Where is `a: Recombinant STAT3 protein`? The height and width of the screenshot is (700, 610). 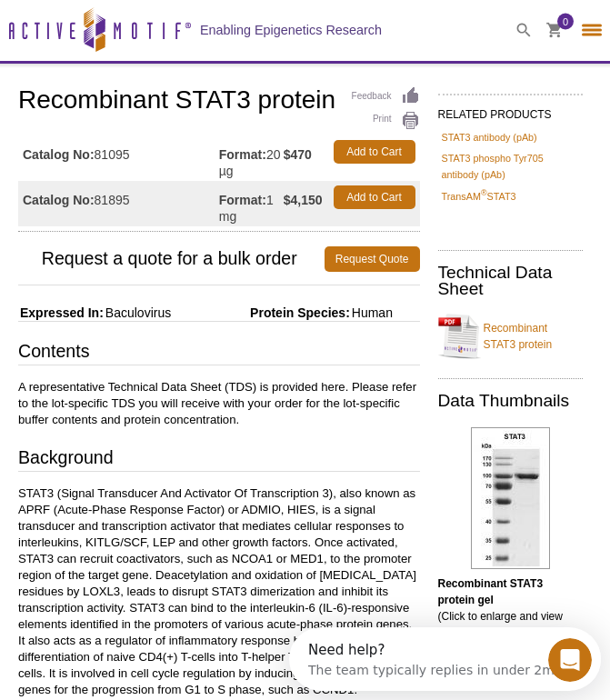
a: Recombinant STAT3 protein is located at coordinates (511, 336).